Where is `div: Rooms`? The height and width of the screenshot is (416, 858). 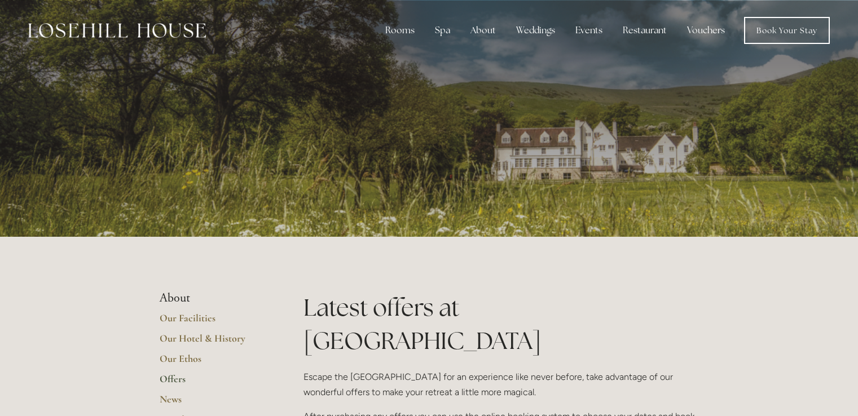
div: Rooms is located at coordinates (400, 30).